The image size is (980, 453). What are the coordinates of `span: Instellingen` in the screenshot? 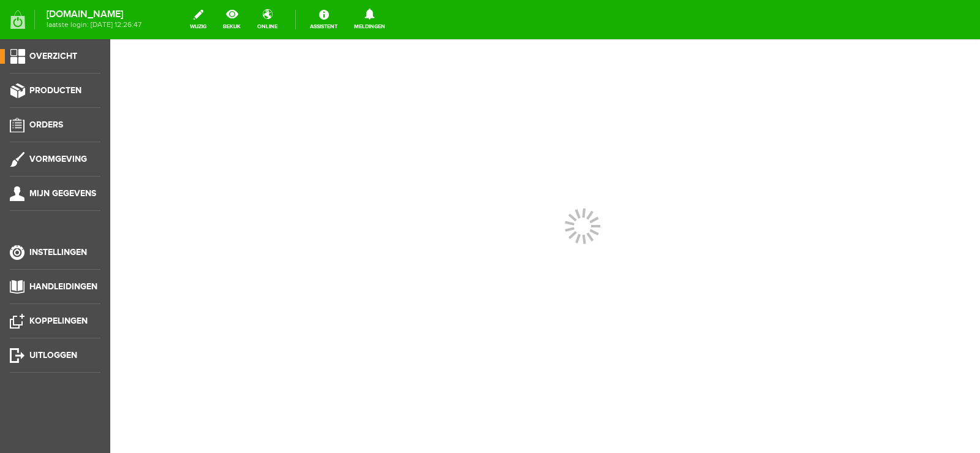 It's located at (58, 252).